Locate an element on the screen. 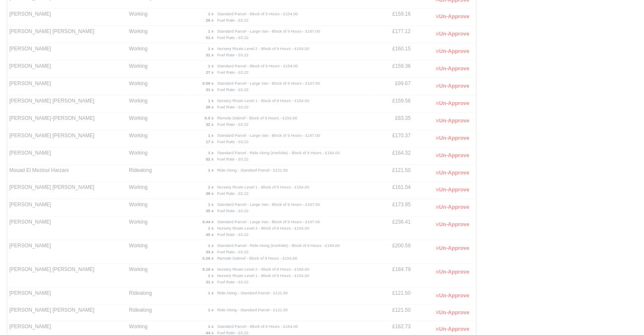 Image resolution: width=644 pixels, height=335 pixels. strong: 0.5 x is located at coordinates (209, 118).